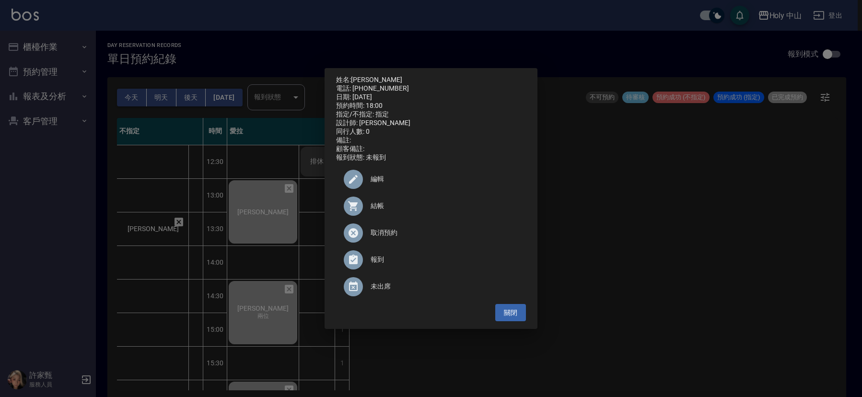 The width and height of the screenshot is (862, 397). Describe the element at coordinates (431, 80) in the screenshot. I see `p: 姓名:` at that location.